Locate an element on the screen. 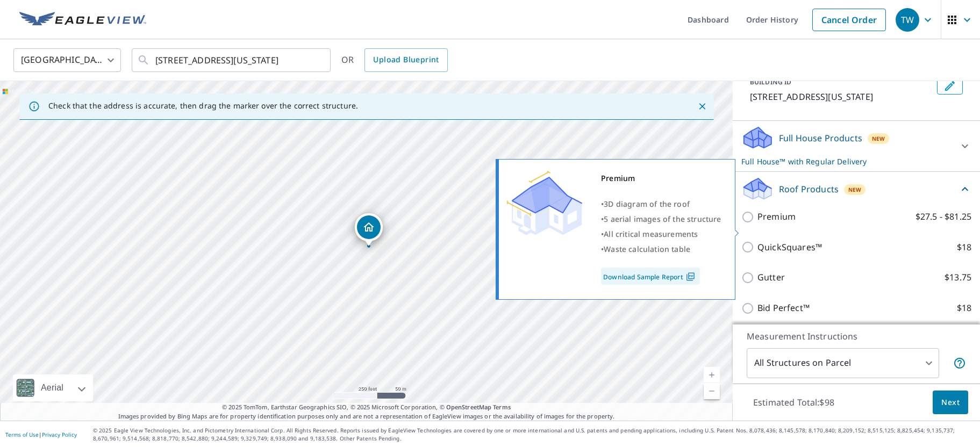 This screenshot has width=980, height=448. p: Measurement Instructions is located at coordinates (857, 336).